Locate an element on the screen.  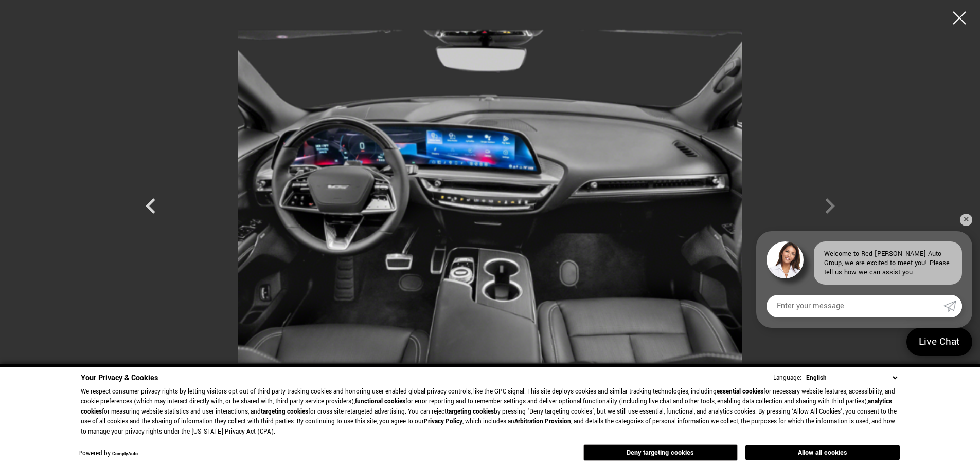
button: Allow all cookies is located at coordinates (823, 453).